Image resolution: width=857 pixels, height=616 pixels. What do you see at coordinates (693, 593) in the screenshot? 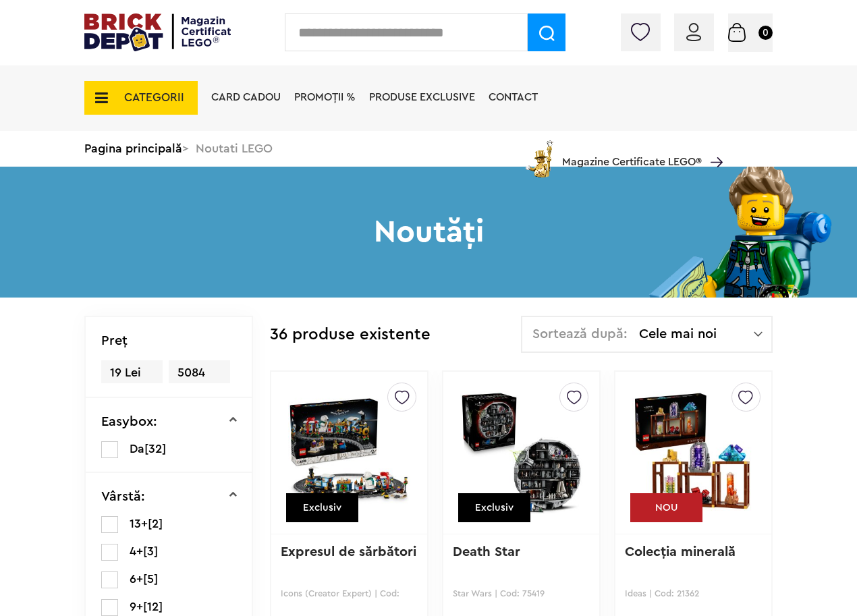
I see `p: Ideas | Cod: 21362` at bounding box center [693, 593].